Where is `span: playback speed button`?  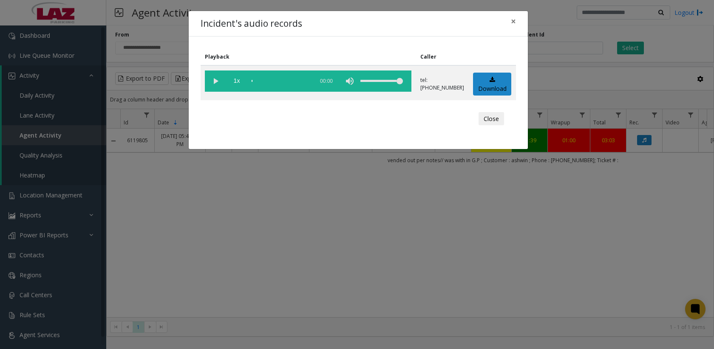
span: playback speed button is located at coordinates (237, 81).